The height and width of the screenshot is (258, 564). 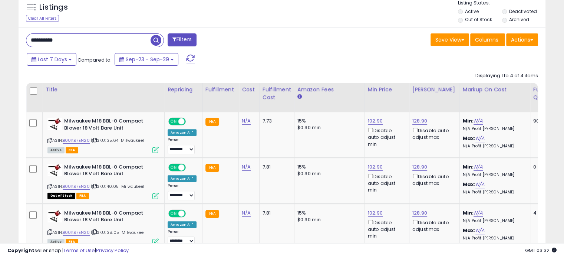 I want to click on div: Min Price, so click(x=387, y=89).